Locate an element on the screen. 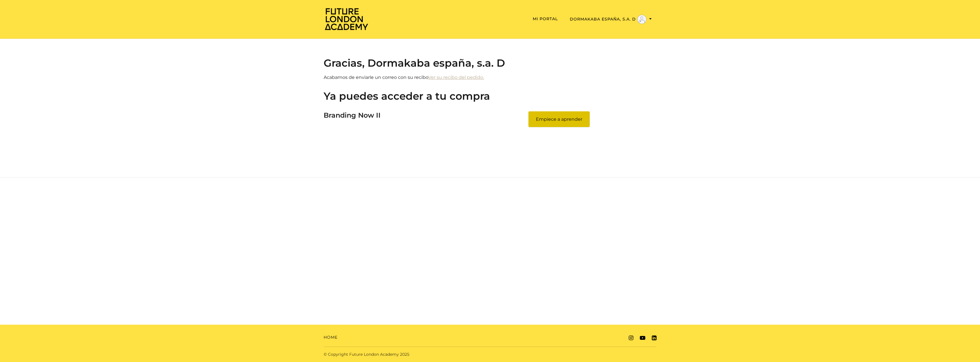 This screenshot has width=980, height=362. div: © Copyright Future London Academy 2025 is located at coordinates (404, 354).